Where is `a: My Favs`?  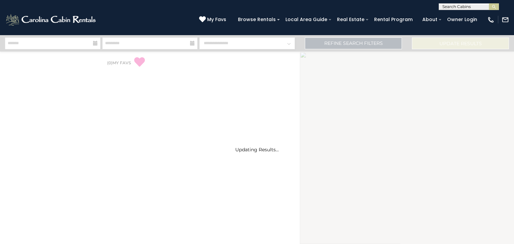
a: My Favs is located at coordinates (213, 20).